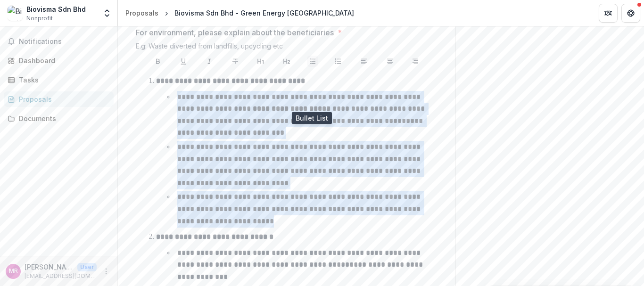  What do you see at coordinates (62, 61) in the screenshot?
I see `div: Dashboard` at bounding box center [62, 61].